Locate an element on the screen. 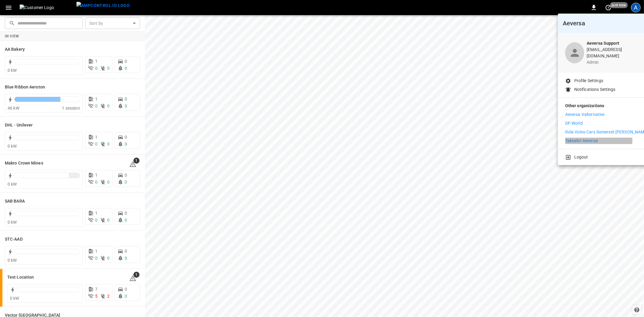  p: Profile Settings is located at coordinates (589, 81).